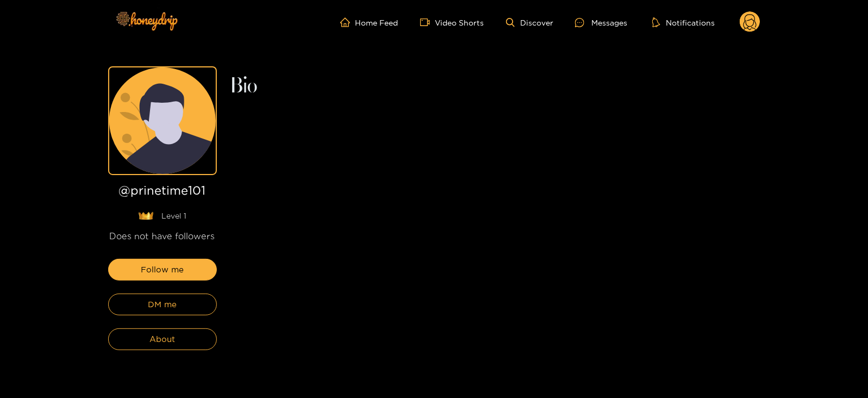  Describe the element at coordinates (162, 236) in the screenshot. I see `div: Does not have followers` at that location.